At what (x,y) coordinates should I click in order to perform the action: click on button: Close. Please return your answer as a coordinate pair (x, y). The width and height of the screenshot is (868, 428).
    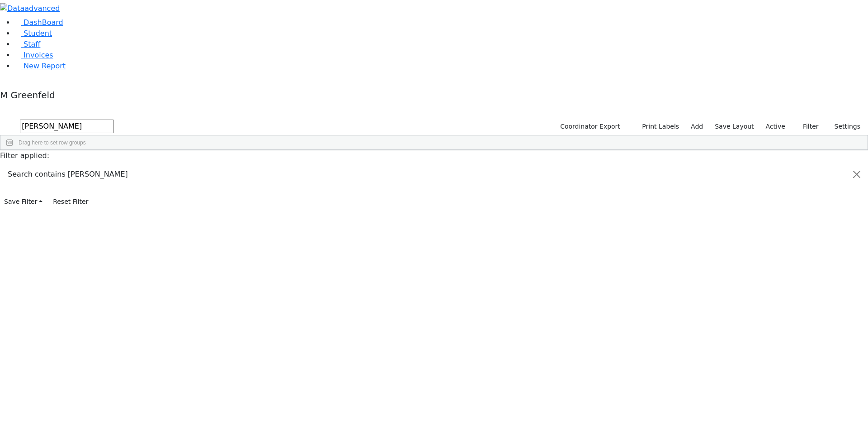
    Looking at the image, I should click on (857, 174).